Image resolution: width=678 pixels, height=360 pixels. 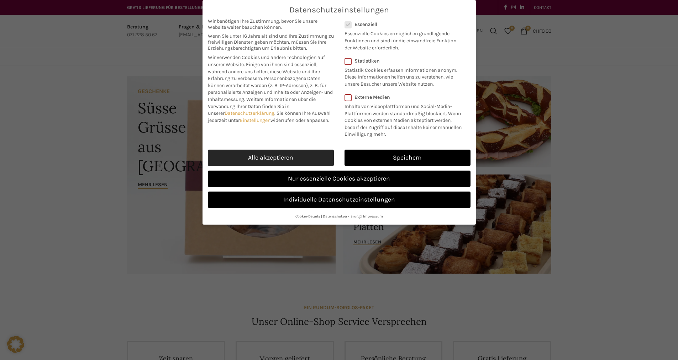 What do you see at coordinates (269, 117) in the screenshot?
I see `span: Sie können Ihre Auswahl jederzeit unter widerrufen oder anpassen.` at bounding box center [269, 117].